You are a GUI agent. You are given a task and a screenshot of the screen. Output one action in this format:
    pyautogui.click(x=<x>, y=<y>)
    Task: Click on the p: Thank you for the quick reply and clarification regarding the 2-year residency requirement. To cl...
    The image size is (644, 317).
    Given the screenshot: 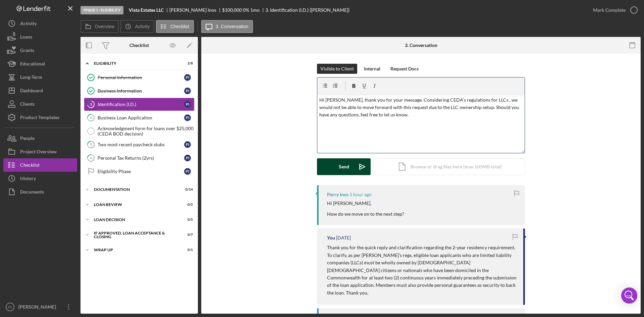 What is the action you would take?
    pyautogui.click(x=422, y=271)
    